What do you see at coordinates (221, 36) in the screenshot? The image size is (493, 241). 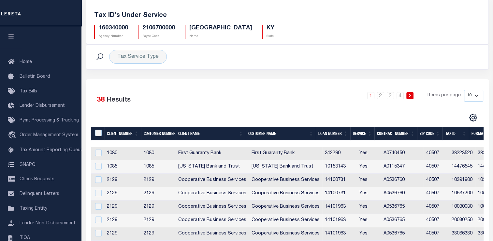 I see `p: Name` at bounding box center [221, 36].